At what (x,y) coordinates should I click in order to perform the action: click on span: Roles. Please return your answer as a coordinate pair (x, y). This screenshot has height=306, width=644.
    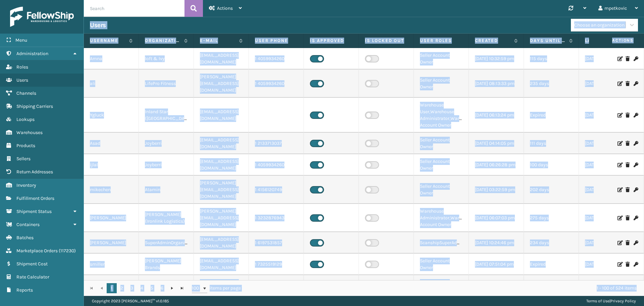
    Looking at the image, I should click on (22, 67).